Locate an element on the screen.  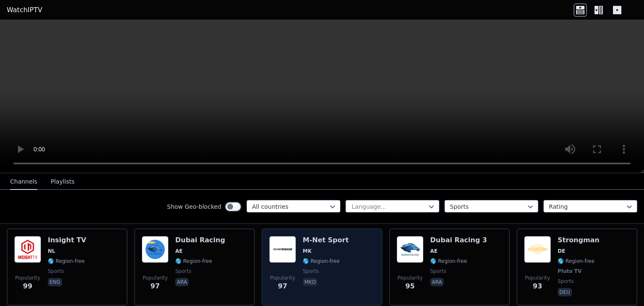
span: 99 is located at coordinates (28, 286).